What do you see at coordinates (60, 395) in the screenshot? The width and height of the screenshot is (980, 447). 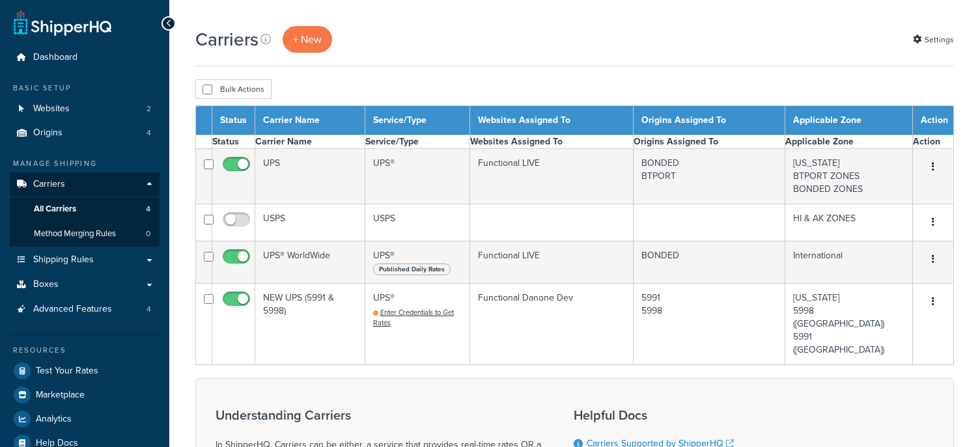 I see `span: Marketplace` at bounding box center [60, 395].